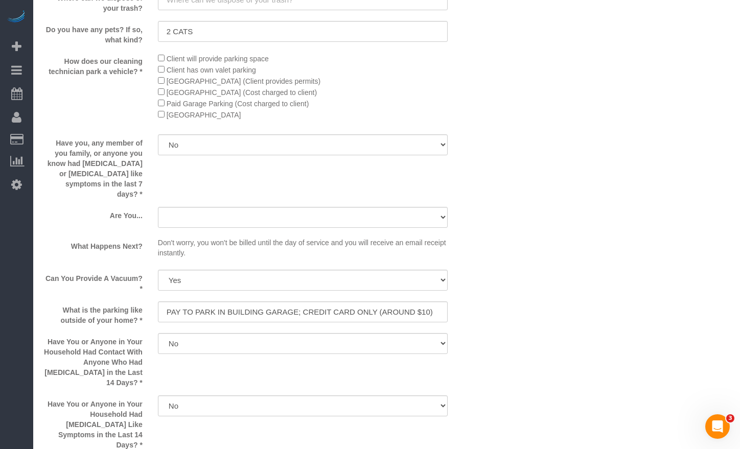 Image resolution: width=740 pixels, height=449 pixels. Describe the element at coordinates (211, 70) in the screenshot. I see `span: Client has own valet parking` at that location.